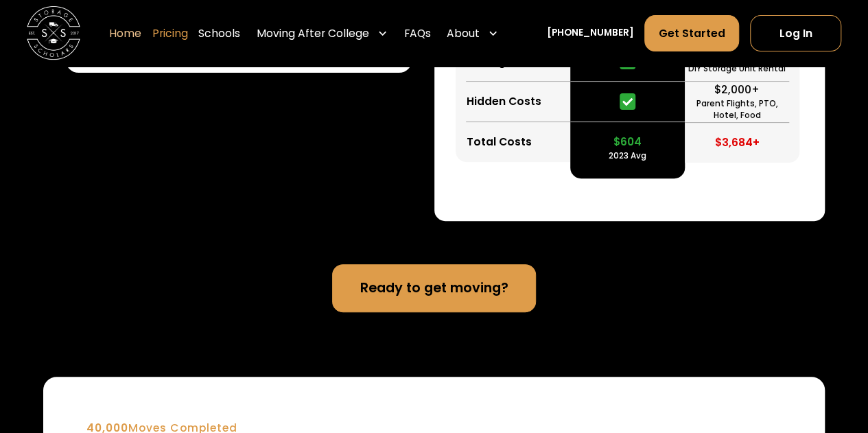 Image resolution: width=868 pixels, height=433 pixels. I want to click on div: Total Costs, so click(499, 141).